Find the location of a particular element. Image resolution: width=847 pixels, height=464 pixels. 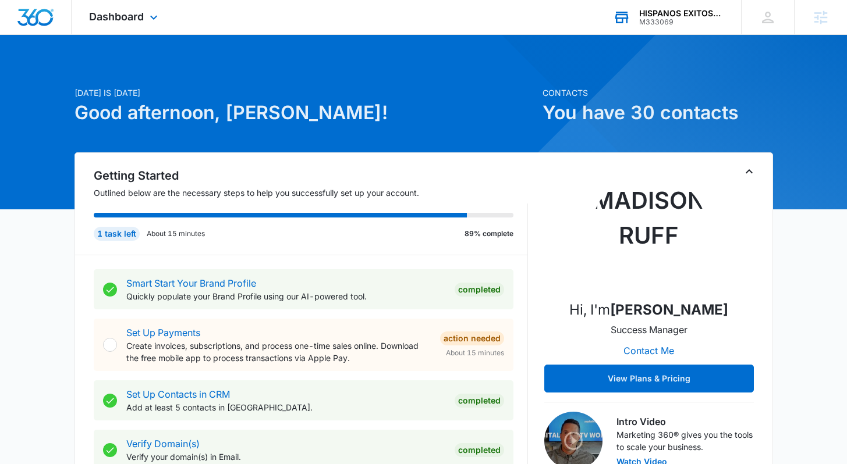

span: About 15 minutes is located at coordinates (475, 353).